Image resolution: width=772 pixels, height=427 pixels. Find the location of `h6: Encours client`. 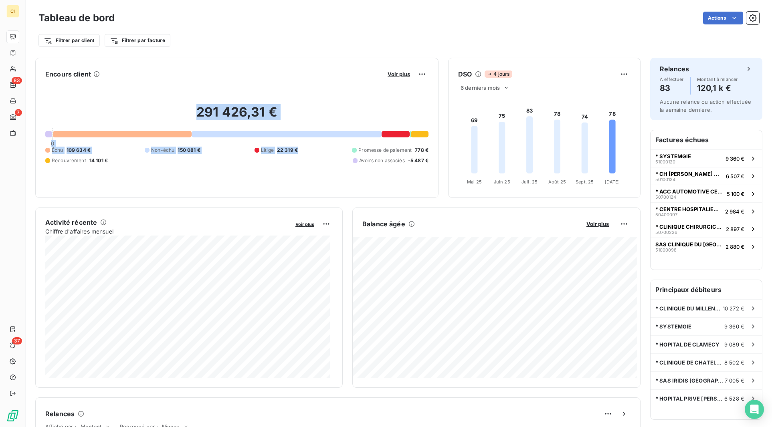

h6: Encours client is located at coordinates (68, 74).